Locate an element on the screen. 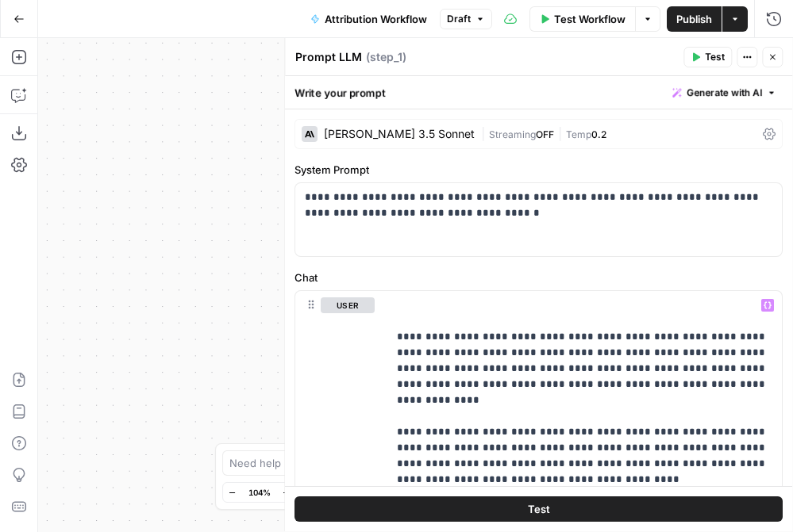  span: Temp is located at coordinates (578, 134).